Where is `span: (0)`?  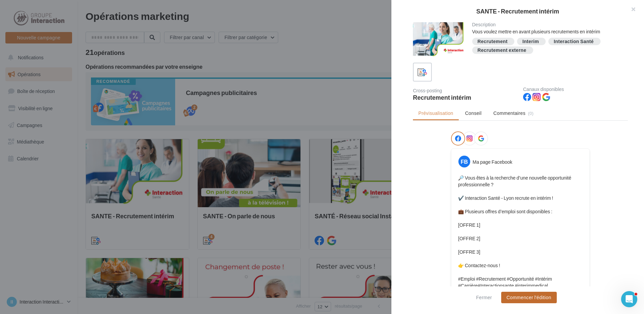 span: (0) is located at coordinates (530, 113).